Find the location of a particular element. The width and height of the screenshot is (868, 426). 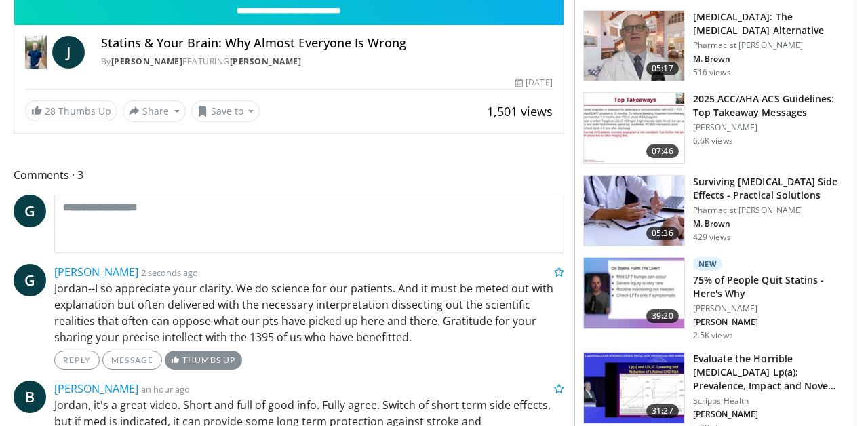

span: J is located at coordinates (68, 52).